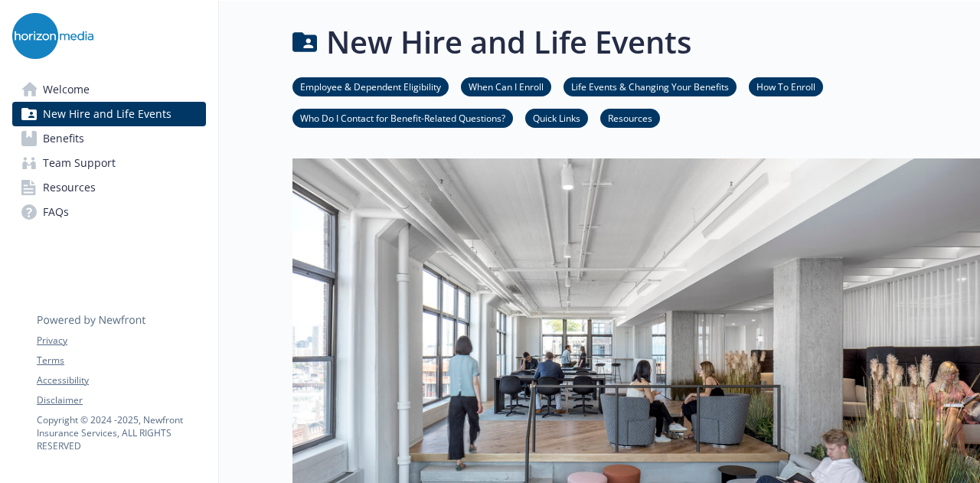 Image resolution: width=980 pixels, height=483 pixels. Describe the element at coordinates (506, 85) in the screenshot. I see `a: When Can I Enroll` at that location.